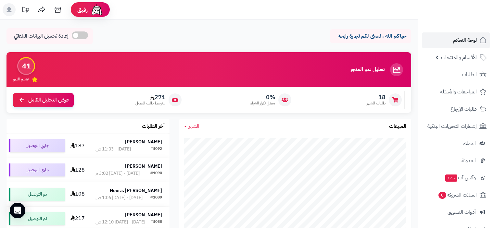  What do you see at coordinates (459, 57) in the screenshot?
I see `span: الأقسام والمنتجات` at bounding box center [459, 57].